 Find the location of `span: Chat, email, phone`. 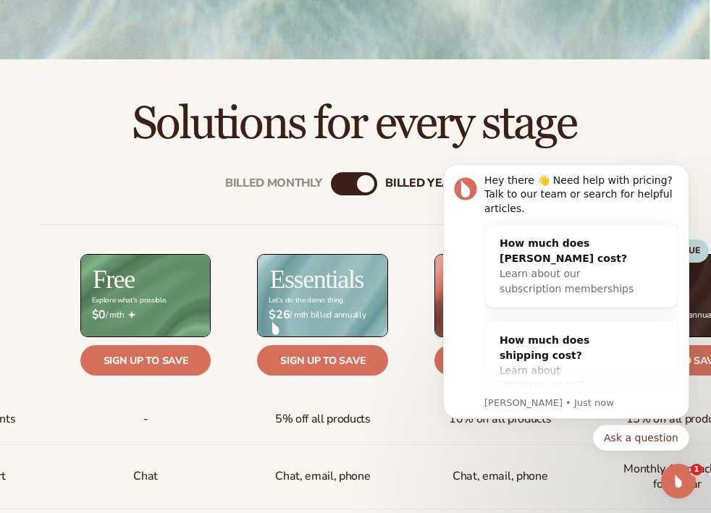

span: Chat, email, phone is located at coordinates (499, 476).